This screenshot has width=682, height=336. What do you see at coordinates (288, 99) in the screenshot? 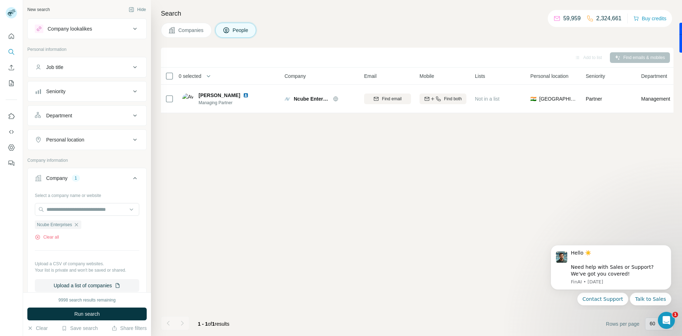
I see `img: Logo of Ncube Enterprises` at bounding box center [288, 99].